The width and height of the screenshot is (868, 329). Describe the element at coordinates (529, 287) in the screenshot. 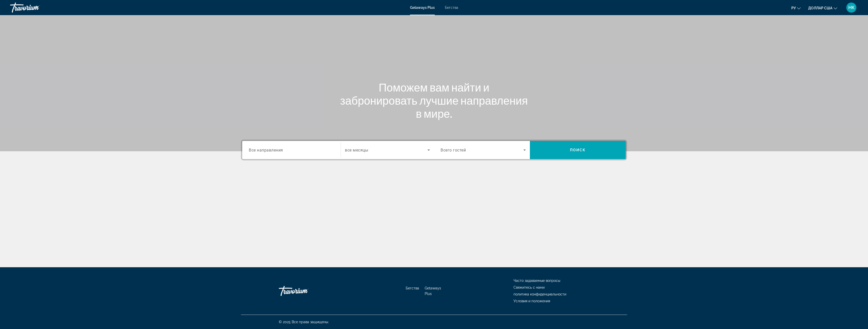

I see `font: Свяжитесь с нами` at that location.